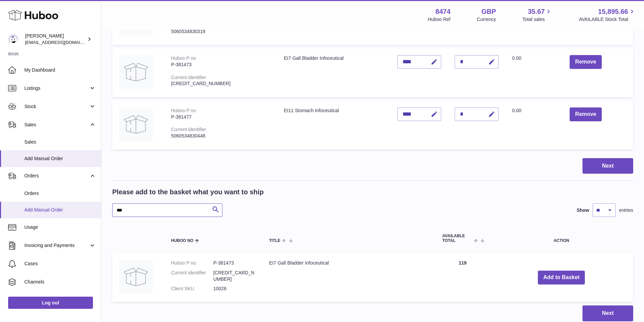  Describe the element at coordinates (538, 20) in the screenshot. I see `span: Total sales` at that location.